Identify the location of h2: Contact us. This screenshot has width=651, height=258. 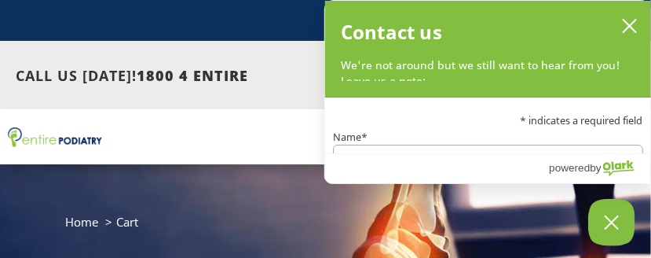
(391, 32).